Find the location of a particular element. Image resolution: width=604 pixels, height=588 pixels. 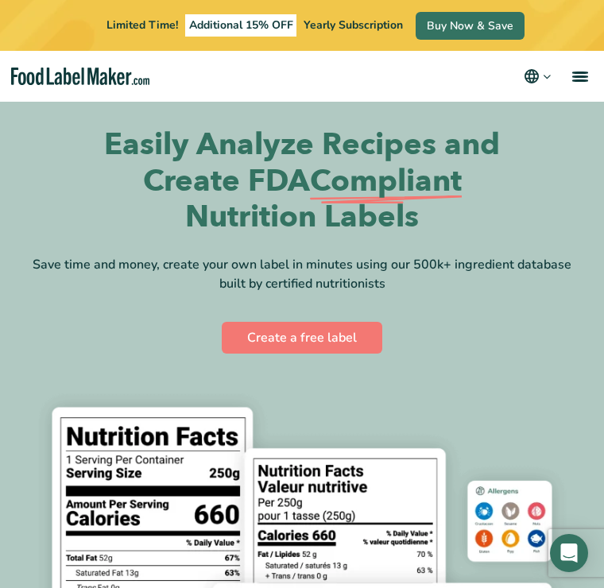

a: menu is located at coordinates (579, 76).